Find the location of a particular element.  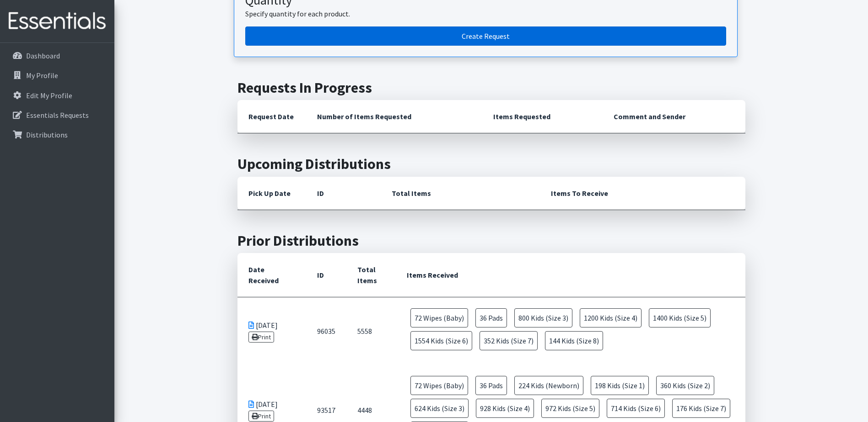

span: 1200 Kids (Size 4) is located at coordinates (610, 318).